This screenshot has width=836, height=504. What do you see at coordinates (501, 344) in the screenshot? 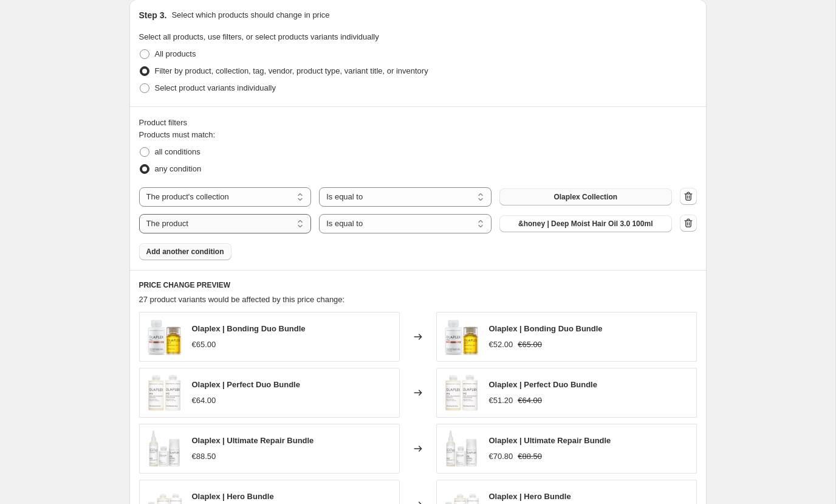
I see `span: €52.00` at bounding box center [501, 344].